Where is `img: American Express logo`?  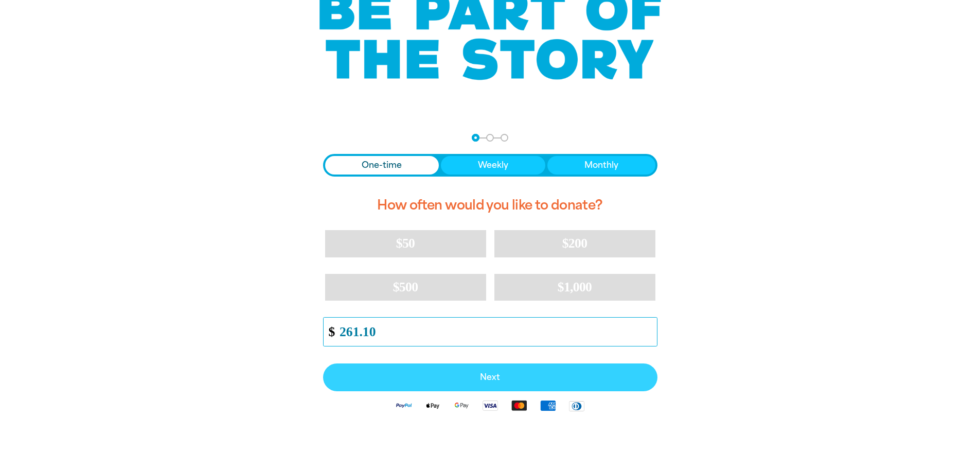 img: American Express logo is located at coordinates (548, 405).